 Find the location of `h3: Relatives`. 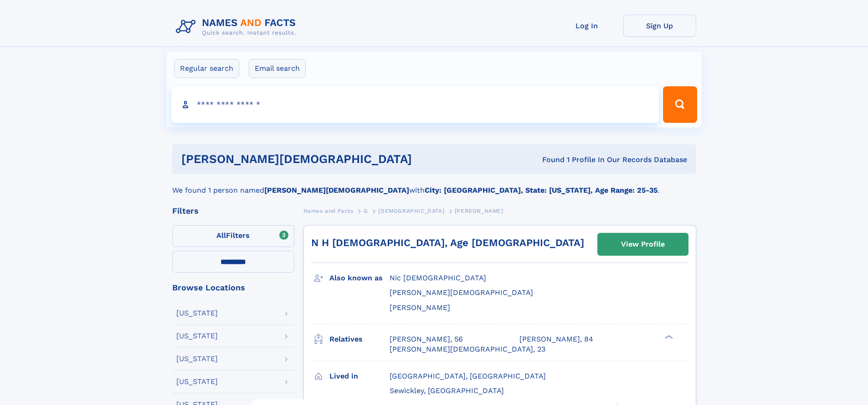

h3: Relatives is located at coordinates (360, 339).